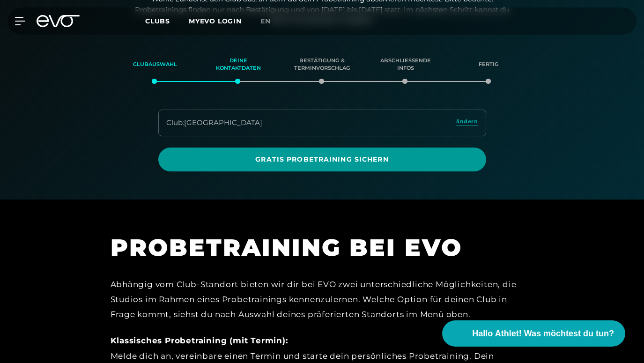 This screenshot has height=363, width=644. What do you see at coordinates (489, 65) in the screenshot?
I see `div: Fertig` at bounding box center [489, 65].